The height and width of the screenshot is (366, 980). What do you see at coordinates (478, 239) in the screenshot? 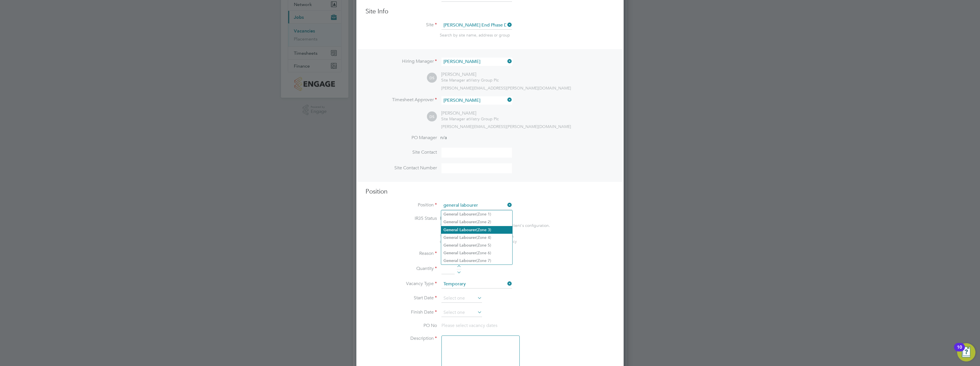
I see `span: The status determination for this position can be updated after creating the vacancy` at bounding box center [478, 239].